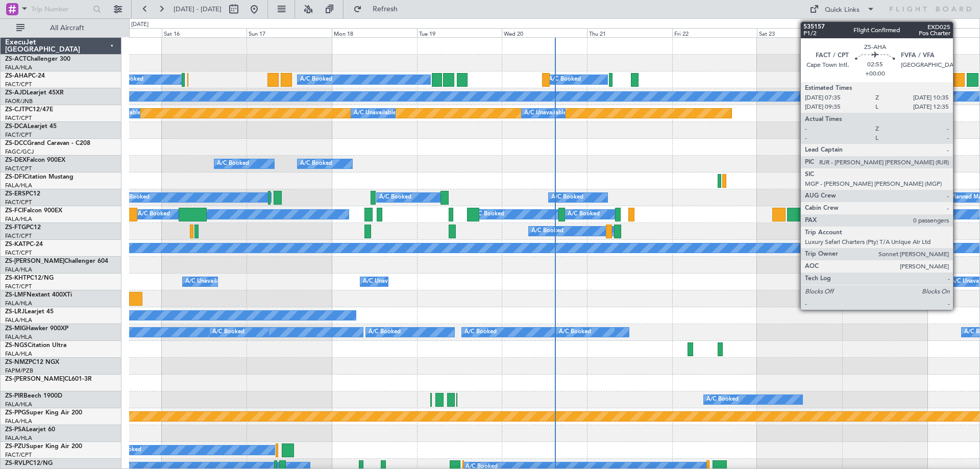 This screenshot has width=980, height=469. Describe the element at coordinates (43, 413) in the screenshot. I see `a: ZS-PPGSuper King Air 200` at that location.